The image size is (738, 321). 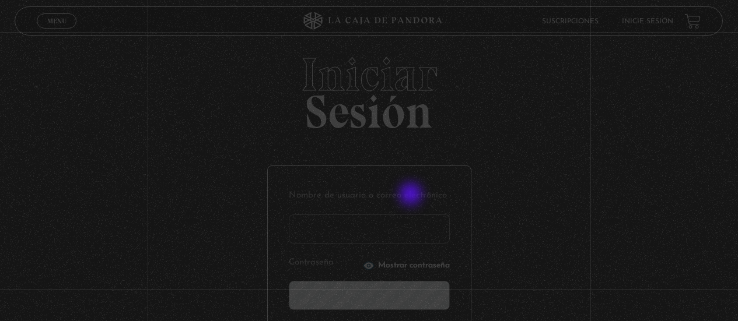 I want to click on h2: Sesión, so click(x=368, y=89).